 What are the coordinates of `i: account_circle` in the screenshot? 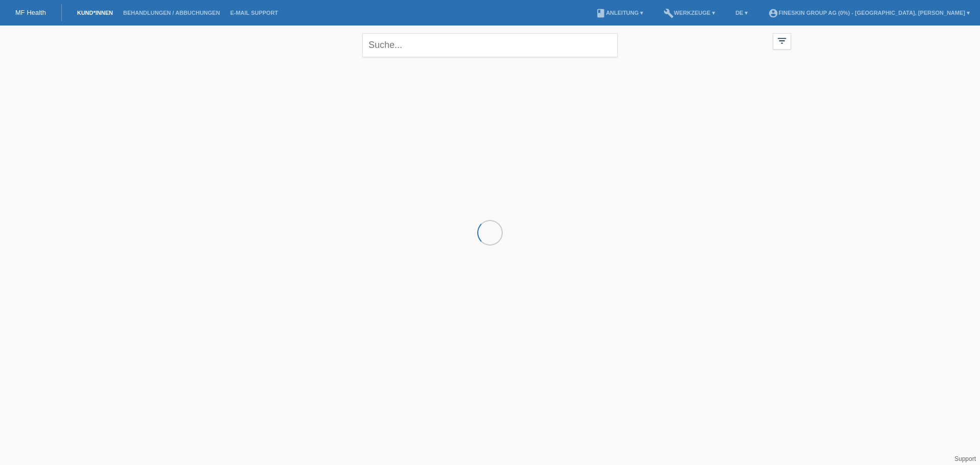 It's located at (773, 13).